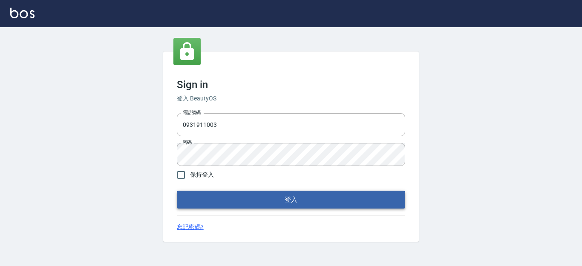 This screenshot has height=266, width=582. What do you see at coordinates (187, 142) in the screenshot?
I see `label: 密碼` at bounding box center [187, 142].